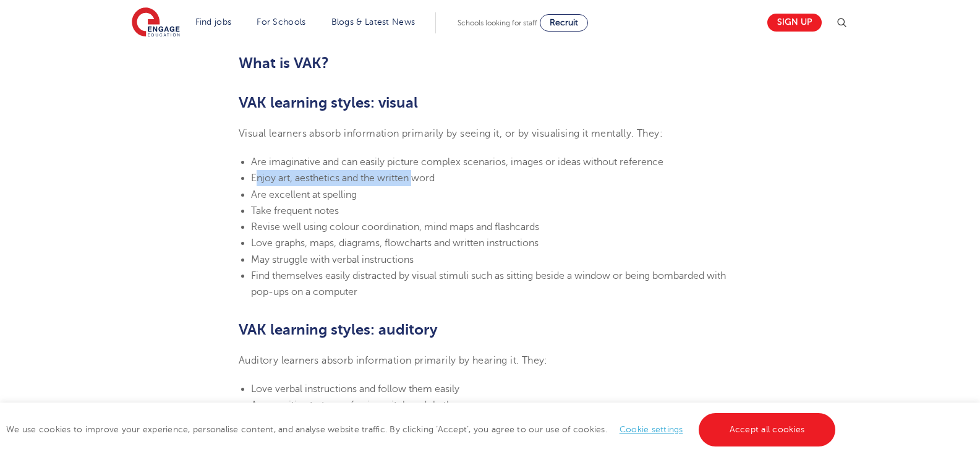 The image size is (980, 457). Describe the element at coordinates (156, 23) in the screenshot. I see `img: Engage Education` at that location.